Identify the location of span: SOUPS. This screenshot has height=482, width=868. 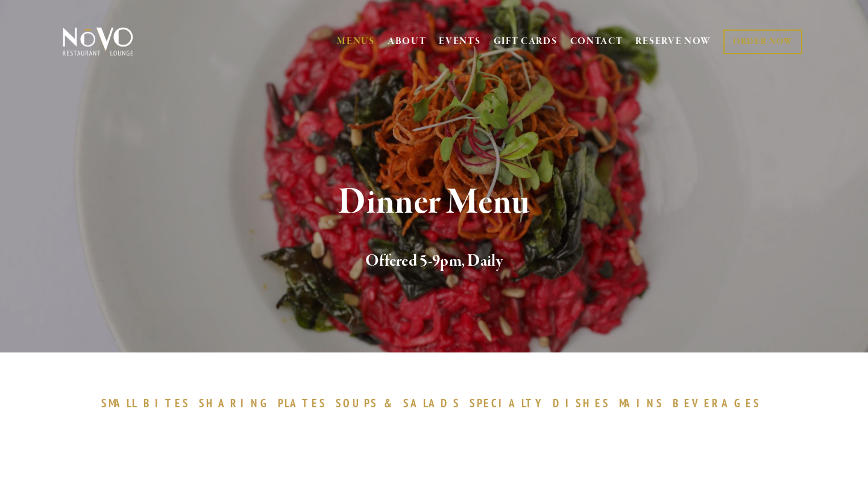
(356, 403).